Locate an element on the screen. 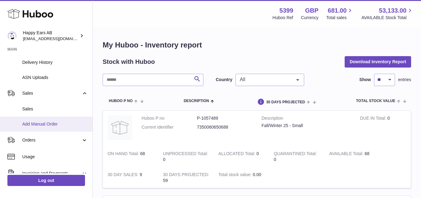 This screenshot has width=421, height=198. span: Huboo P no is located at coordinates (121, 101).